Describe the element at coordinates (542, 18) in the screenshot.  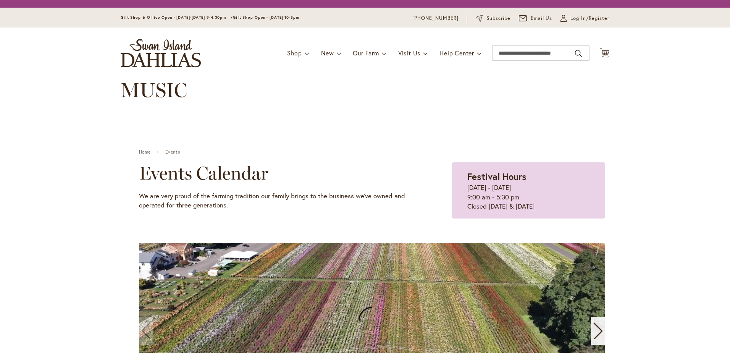
I see `span: Email Us` at that location.